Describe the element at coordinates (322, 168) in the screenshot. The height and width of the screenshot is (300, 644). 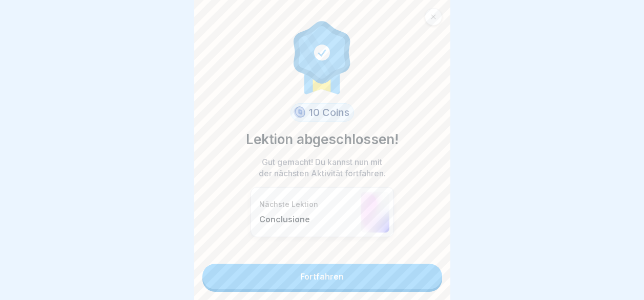
I see `p: Gut gemacht! Du kannst nun mit der nächsten Aktivität fortfahren.` at that location.